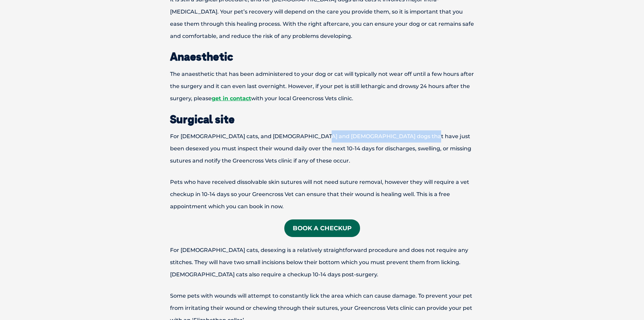 Image resolution: width=644 pixels, height=320 pixels. Describe the element at coordinates (231, 98) in the screenshot. I see `a: get in contact` at that location.